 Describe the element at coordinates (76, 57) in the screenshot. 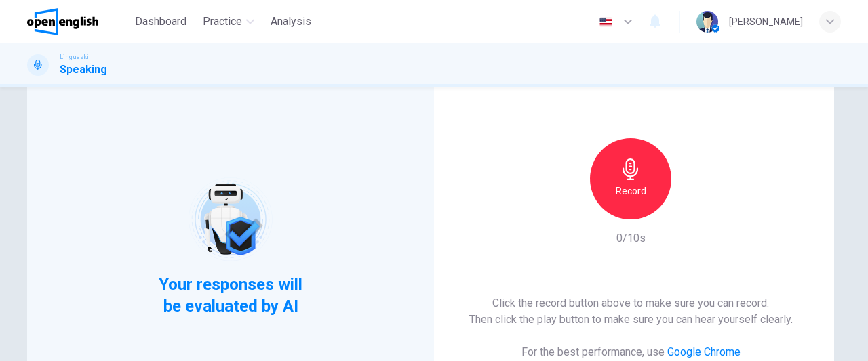

I see `span: Linguaskill` at that location.